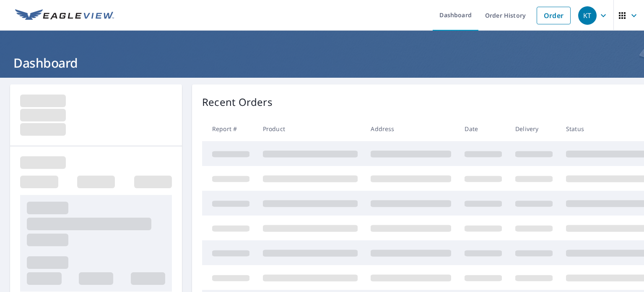 The height and width of the screenshot is (292, 644). What do you see at coordinates (483, 129) in the screenshot?
I see `th: Date` at bounding box center [483, 129].